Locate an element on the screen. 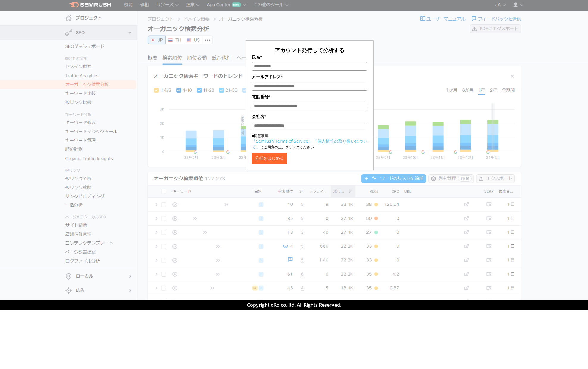 The image size is (588, 369). span: アカウント発行して分析する is located at coordinates (310, 50).